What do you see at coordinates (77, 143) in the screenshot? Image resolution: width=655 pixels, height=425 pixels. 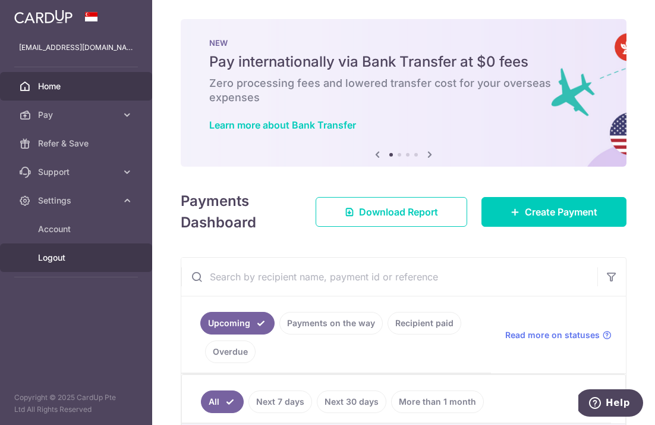 I see `span: Refer & Save` at bounding box center [77, 143].